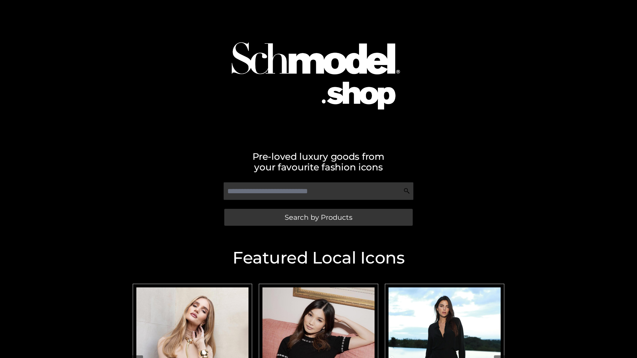  I want to click on a: Search by Products, so click(318, 217).